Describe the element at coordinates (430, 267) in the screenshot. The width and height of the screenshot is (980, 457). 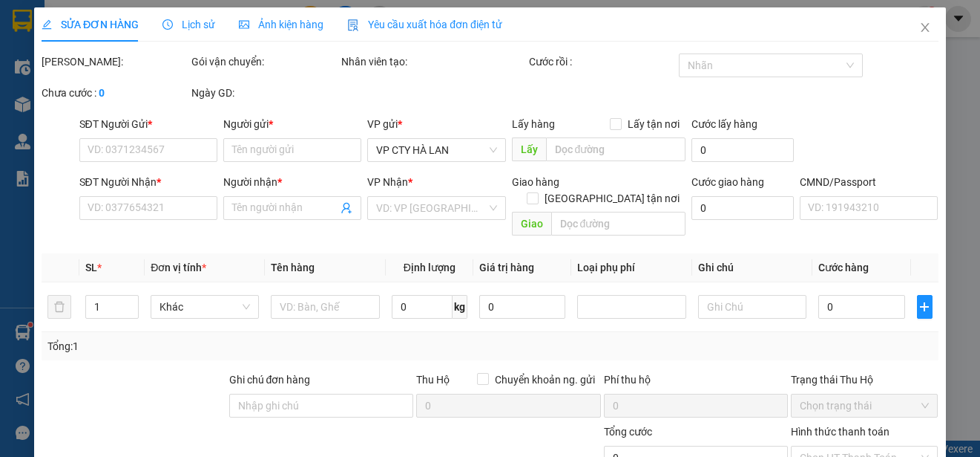
I see `span: Định lượng` at that location.